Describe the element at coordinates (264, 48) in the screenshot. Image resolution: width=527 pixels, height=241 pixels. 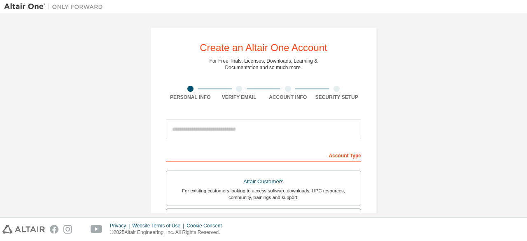
I see `div: Create an Altair One Account` at that location.